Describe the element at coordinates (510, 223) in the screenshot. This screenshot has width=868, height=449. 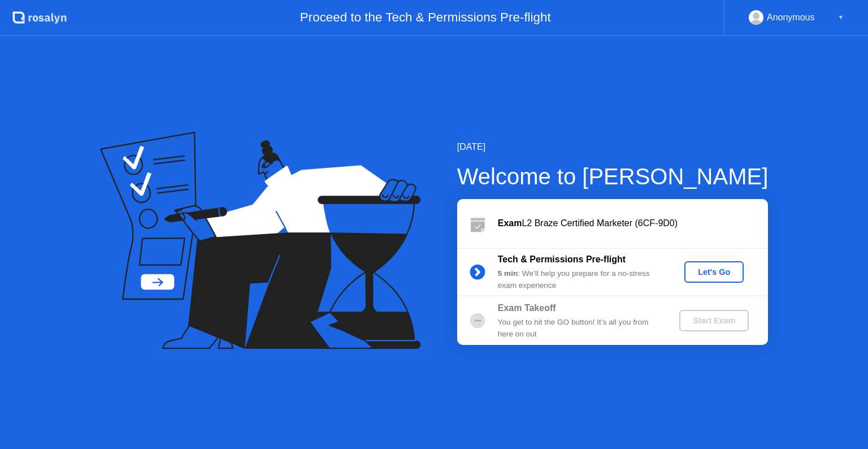
I see `b: Exam` at that location.